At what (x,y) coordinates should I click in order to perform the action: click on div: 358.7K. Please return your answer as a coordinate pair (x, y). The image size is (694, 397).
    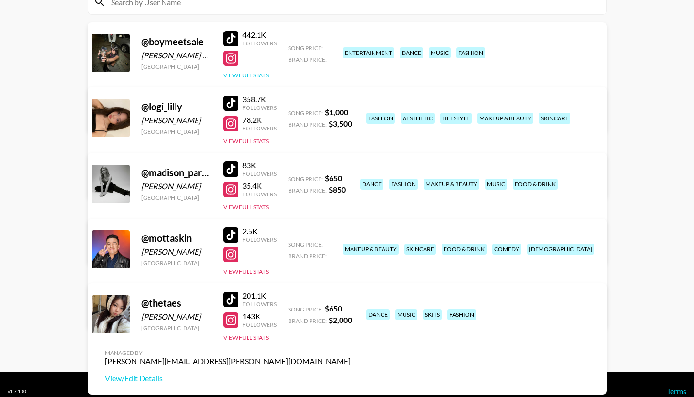
    Looking at the image, I should click on (260, 99).